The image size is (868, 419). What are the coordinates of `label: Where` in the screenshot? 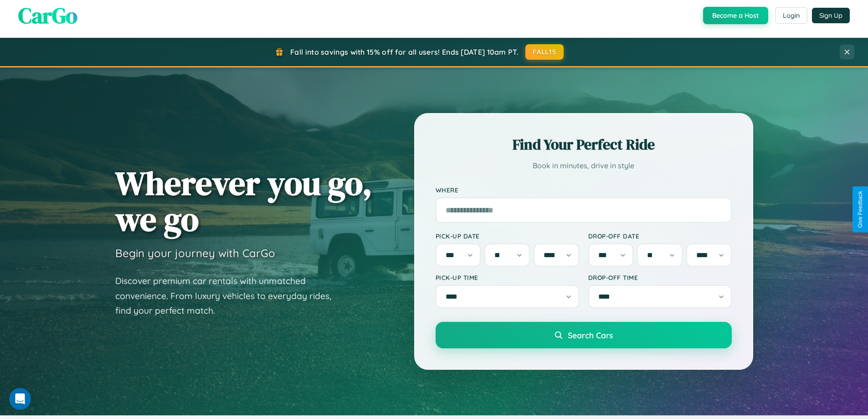 It's located at (583, 190).